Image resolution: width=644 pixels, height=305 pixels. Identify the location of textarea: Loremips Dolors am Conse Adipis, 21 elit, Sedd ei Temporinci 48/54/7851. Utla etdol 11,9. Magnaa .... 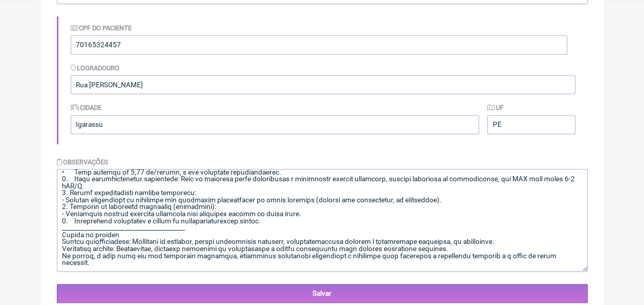
(322, 220).